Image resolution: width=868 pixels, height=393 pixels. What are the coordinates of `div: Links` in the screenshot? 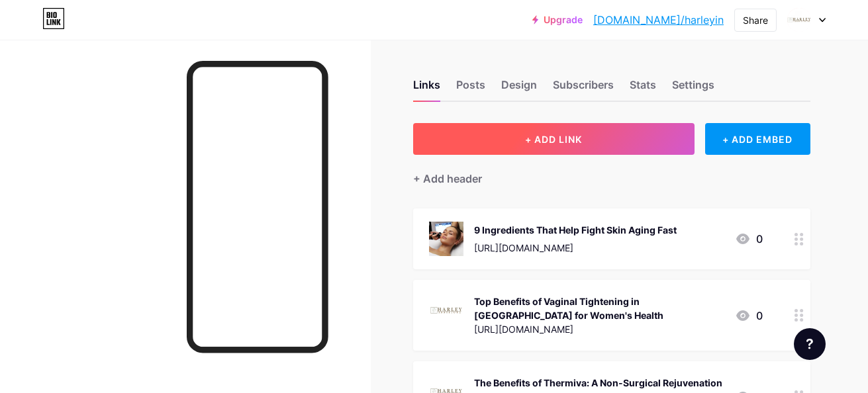 It's located at (427, 88).